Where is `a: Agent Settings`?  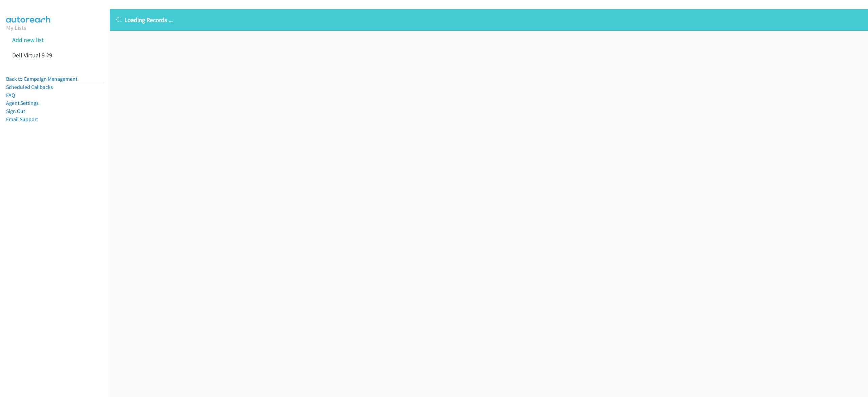 a: Agent Settings is located at coordinates (22, 103).